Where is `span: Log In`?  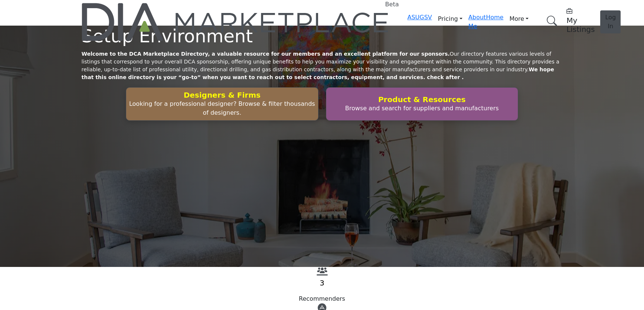 span: Log In is located at coordinates (610, 21).